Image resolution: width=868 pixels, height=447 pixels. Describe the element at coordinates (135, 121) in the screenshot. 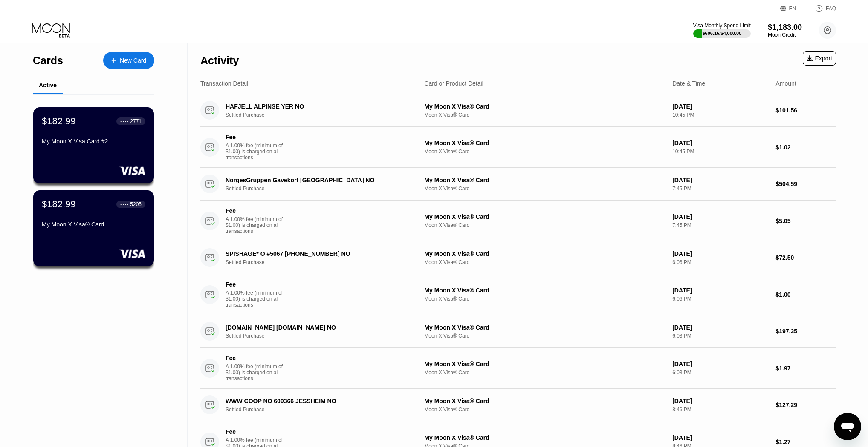

I see `div: 2771` at that location.